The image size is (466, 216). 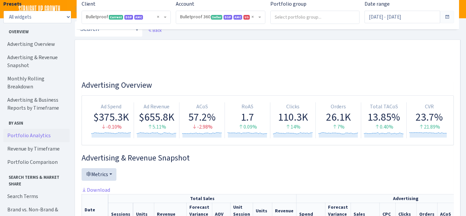 I want to click on a: Monthly Rolling Breakdown, so click(x=36, y=83).